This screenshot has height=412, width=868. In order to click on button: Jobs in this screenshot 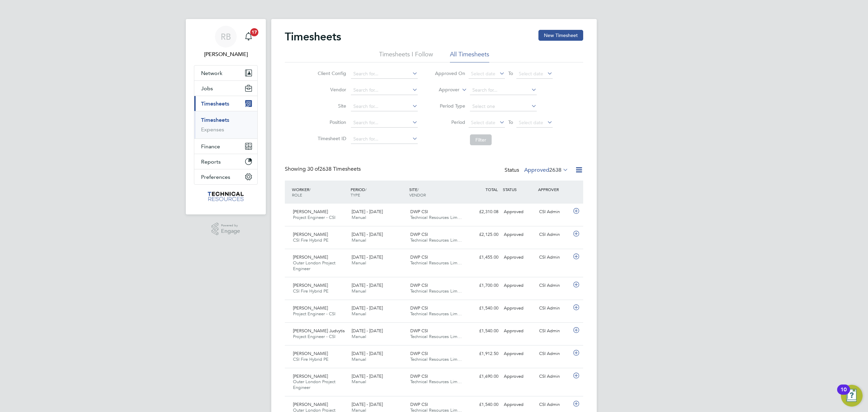, I will do `click(226, 88)`.